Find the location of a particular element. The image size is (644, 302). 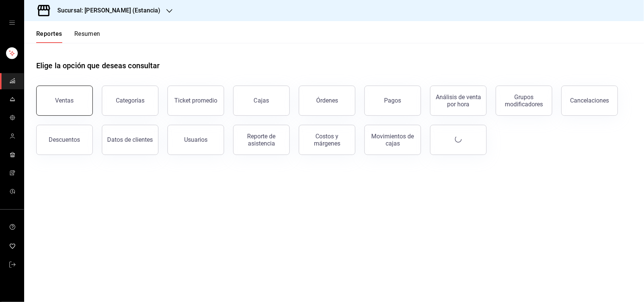

div: Cajas is located at coordinates (261, 101).